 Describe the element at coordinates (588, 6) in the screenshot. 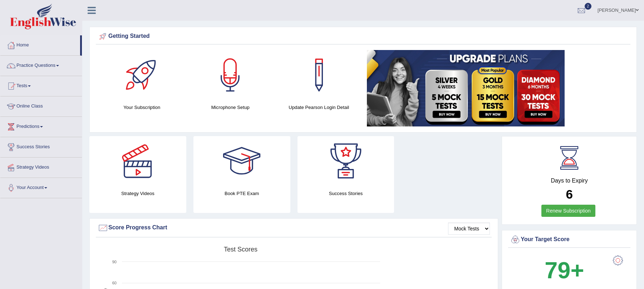

I see `span: 2` at that location.